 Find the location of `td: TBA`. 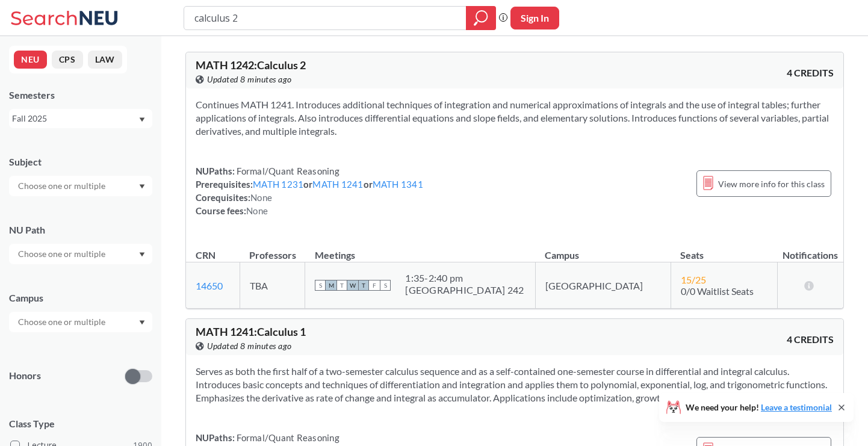

td: TBA is located at coordinates (272, 285).